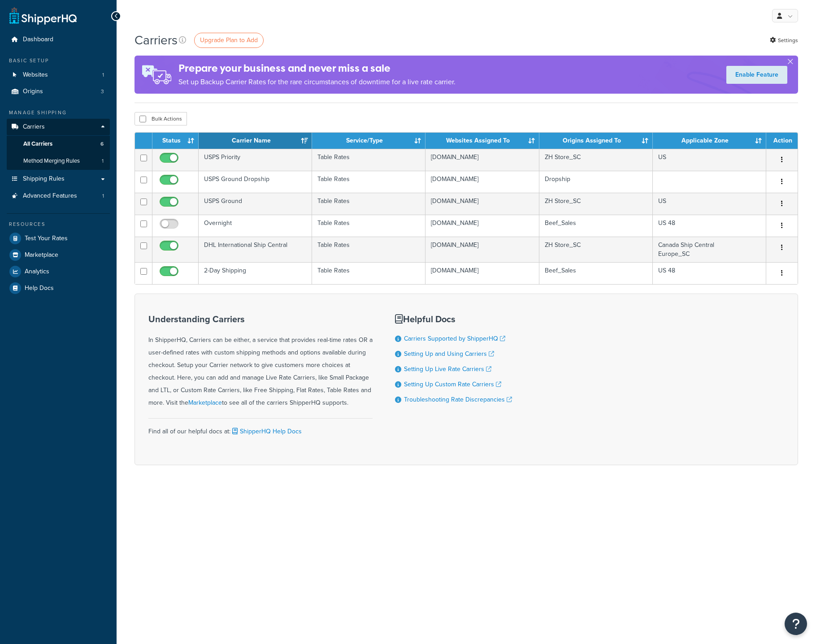  What do you see at coordinates (59, 224) in the screenshot?
I see `div: Resources` at bounding box center [59, 224].